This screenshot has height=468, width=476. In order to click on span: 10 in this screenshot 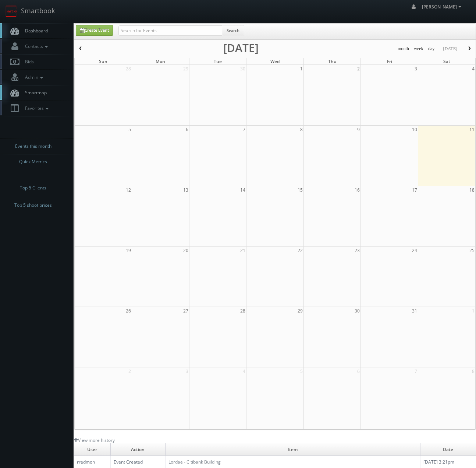, I will do `click(414, 130)`.